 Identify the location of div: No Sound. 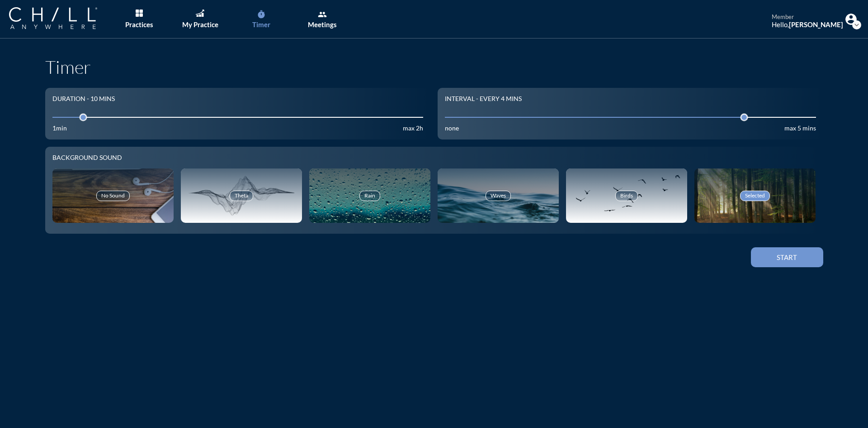
(113, 195).